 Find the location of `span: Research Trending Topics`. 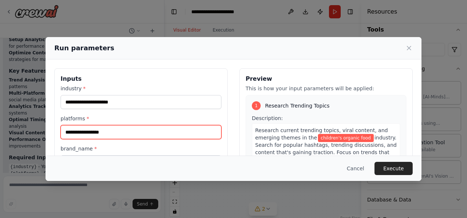

span: Research Trending Topics is located at coordinates (297, 106).